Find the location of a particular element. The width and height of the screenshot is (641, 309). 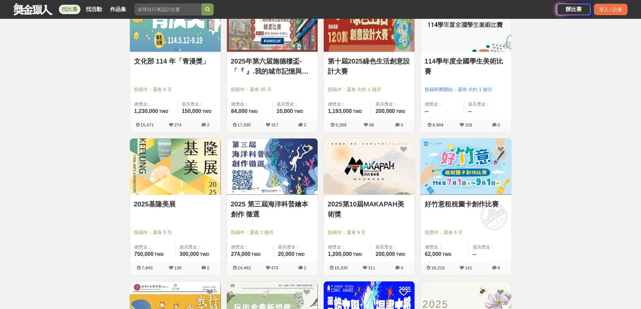

span: 62,000 is located at coordinates (433, 254).